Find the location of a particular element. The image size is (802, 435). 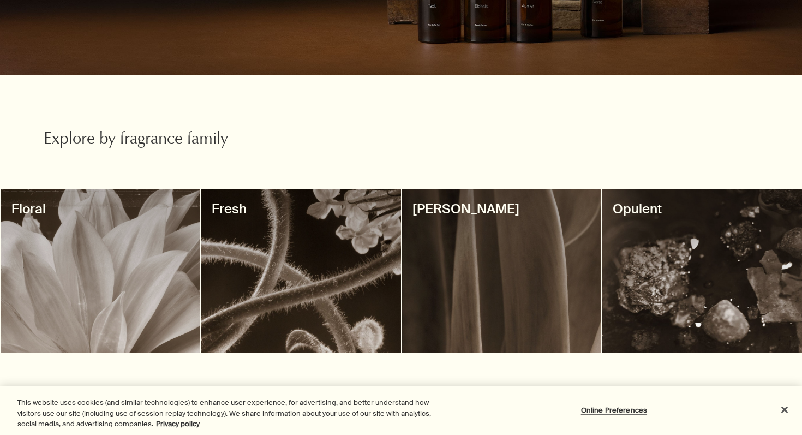

a: decorativeFloral is located at coordinates (100, 271).